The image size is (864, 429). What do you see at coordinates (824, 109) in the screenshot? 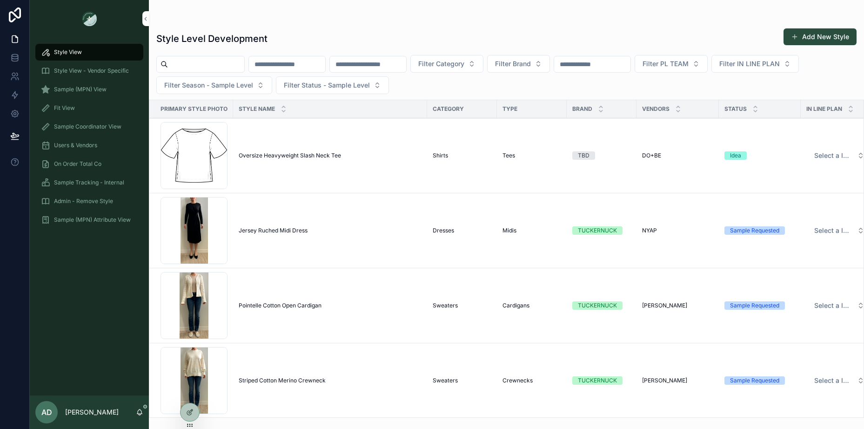
I see `span: IN LINE PLAN` at bounding box center [824, 109].